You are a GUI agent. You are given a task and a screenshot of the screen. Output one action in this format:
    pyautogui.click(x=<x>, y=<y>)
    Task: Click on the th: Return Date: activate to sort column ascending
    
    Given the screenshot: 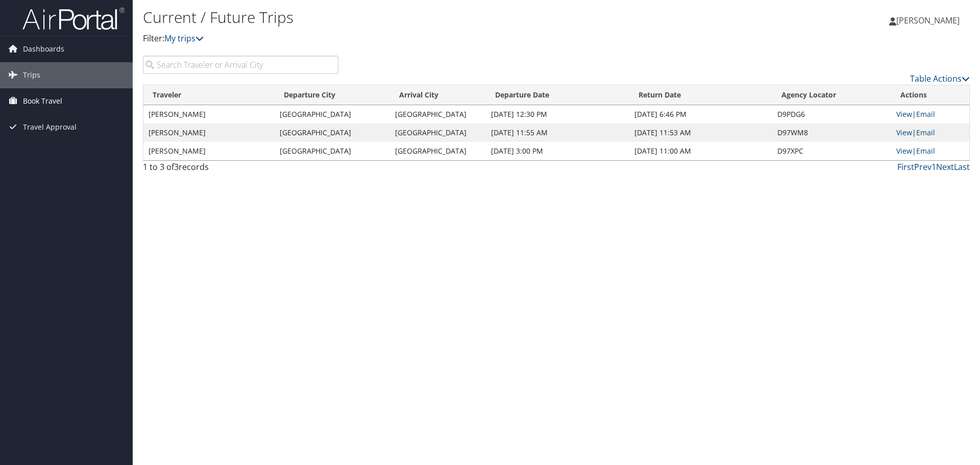 What is the action you would take?
    pyautogui.click(x=701, y=95)
    